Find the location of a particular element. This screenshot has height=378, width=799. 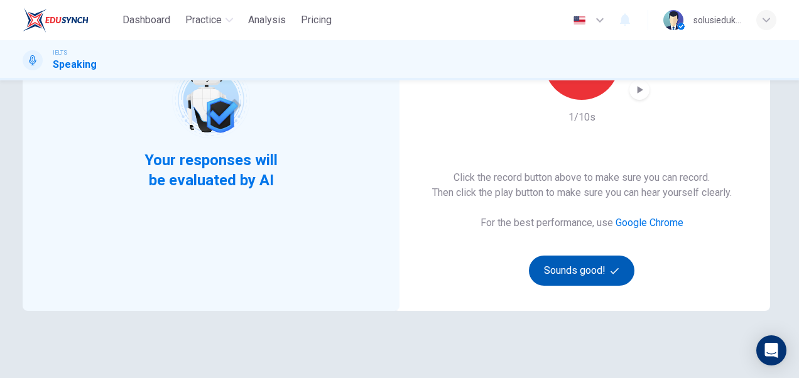

img: Profile picture is located at coordinates (674, 20).